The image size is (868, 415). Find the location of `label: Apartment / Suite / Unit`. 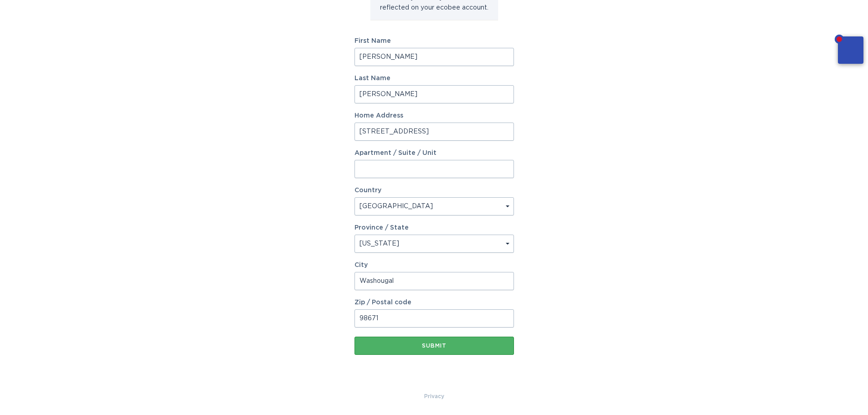

label: Apartment / Suite / Unit is located at coordinates (434, 153).